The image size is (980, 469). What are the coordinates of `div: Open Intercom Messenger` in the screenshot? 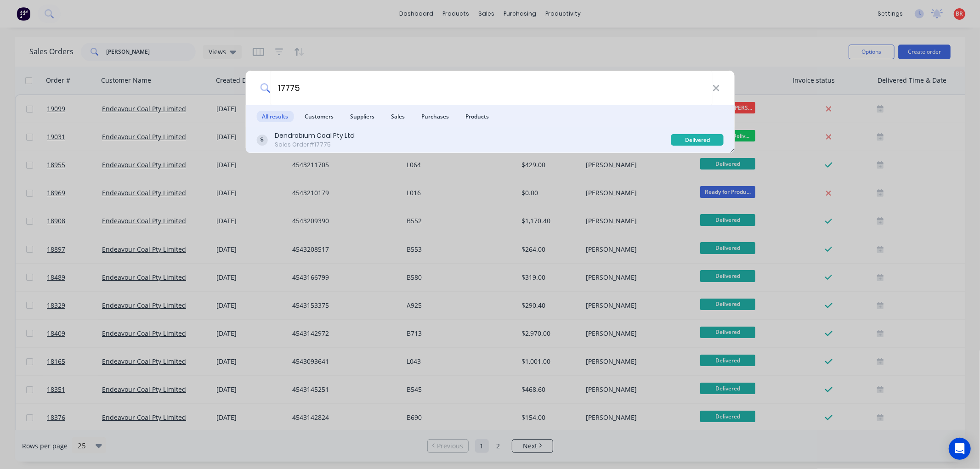 It's located at (959, 448).